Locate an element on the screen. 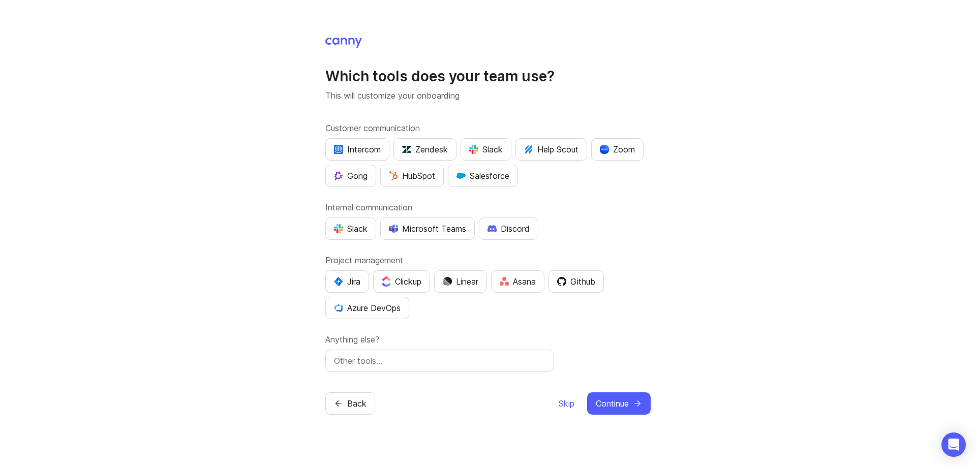  input: Other tools… is located at coordinates (440, 361).